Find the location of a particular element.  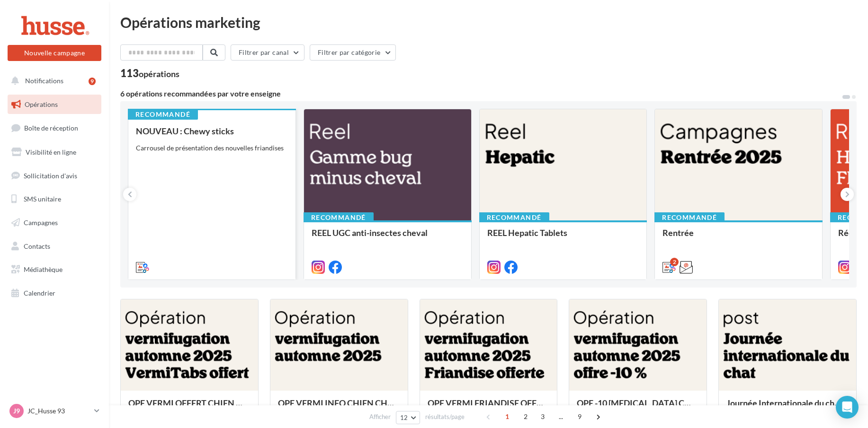

button: 12 is located at coordinates (408, 418).